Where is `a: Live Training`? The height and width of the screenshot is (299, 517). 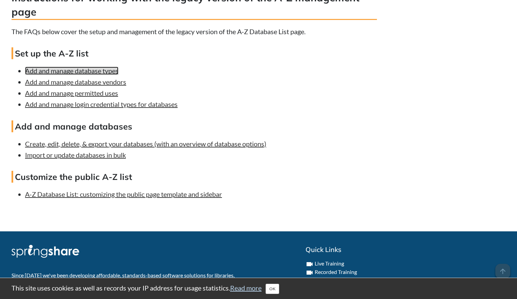 a: Live Training is located at coordinates (329, 263).